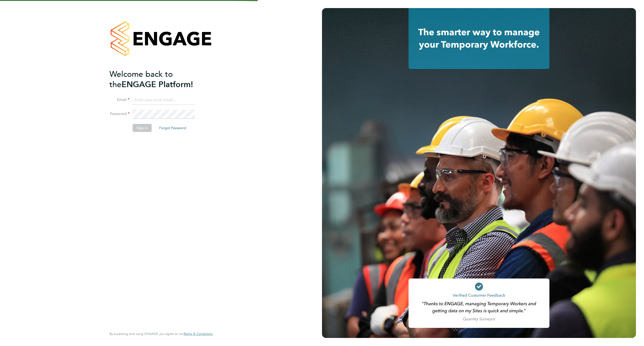 This screenshot has width=644, height=346. What do you see at coordinates (119, 114) in the screenshot?
I see `label: Password` at bounding box center [119, 114].